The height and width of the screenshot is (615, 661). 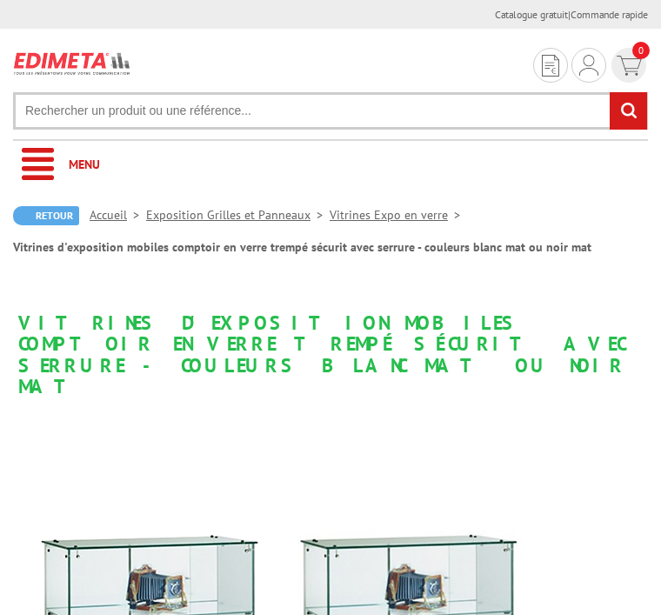 What do you see at coordinates (531, 14) in the screenshot?
I see `a: Catalogue gratuit` at bounding box center [531, 14].